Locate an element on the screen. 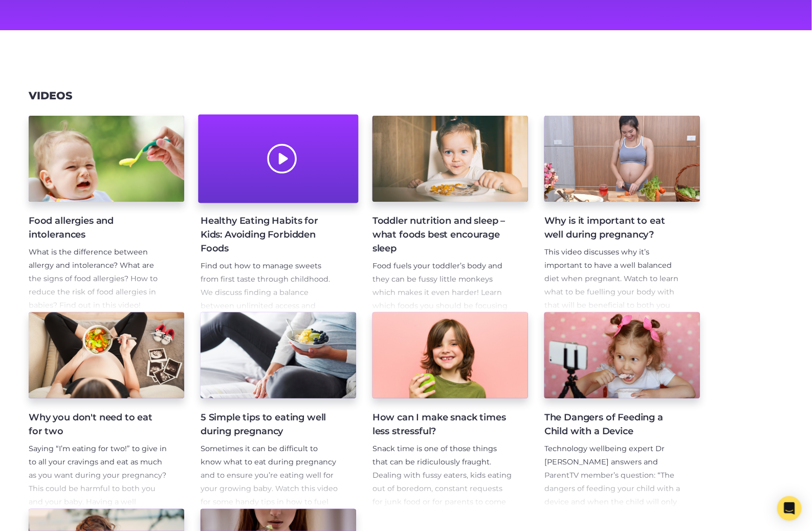 This screenshot has height=531, width=812. a: 5 Simple tips to eating well during pregnancy Sometimes it can be difficult to know what to eat d... is located at coordinates (279, 410).